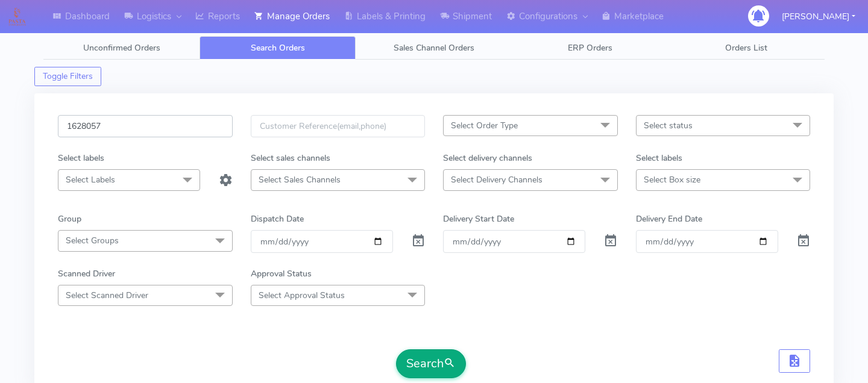 The height and width of the screenshot is (383, 868). What do you see at coordinates (669, 219) in the screenshot?
I see `label: Delivery End Date` at bounding box center [669, 219].